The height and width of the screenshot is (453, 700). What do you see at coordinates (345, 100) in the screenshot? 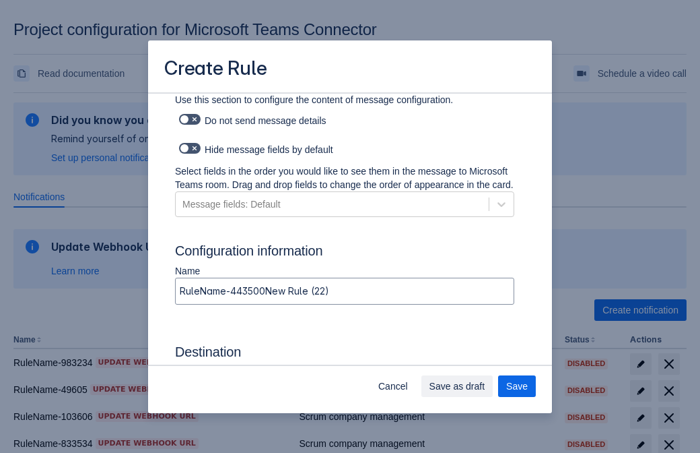
I see `p: Use this section to configure the content of message configuration.` at bounding box center [345, 100].